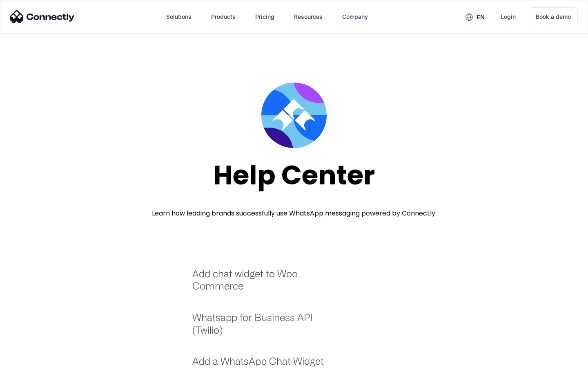  I want to click on img: Connectly Logo, so click(43, 17).